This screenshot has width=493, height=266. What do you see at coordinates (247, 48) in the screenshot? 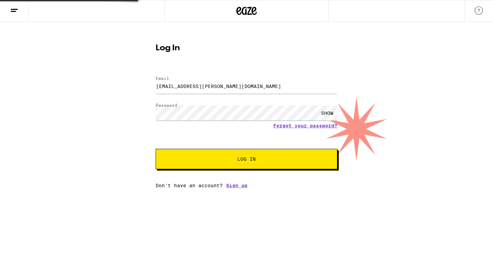
I see `h1: Log In` at bounding box center [247, 48].